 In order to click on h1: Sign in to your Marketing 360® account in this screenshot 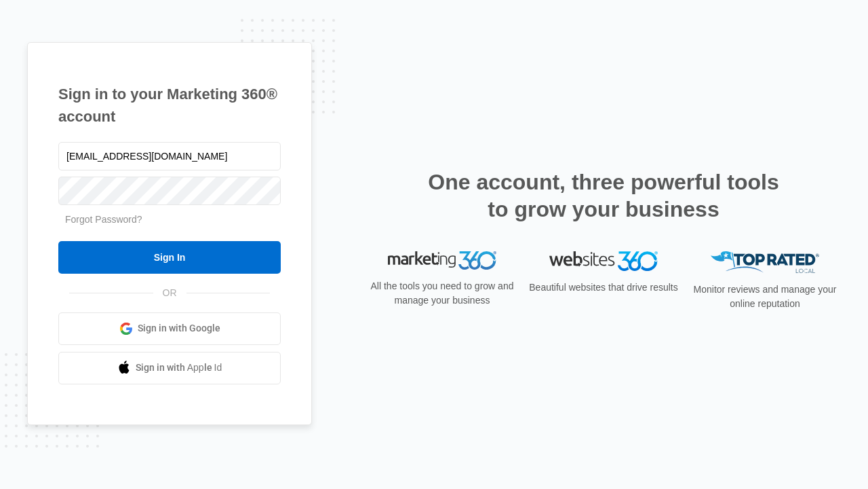, I will do `click(169, 105)`.